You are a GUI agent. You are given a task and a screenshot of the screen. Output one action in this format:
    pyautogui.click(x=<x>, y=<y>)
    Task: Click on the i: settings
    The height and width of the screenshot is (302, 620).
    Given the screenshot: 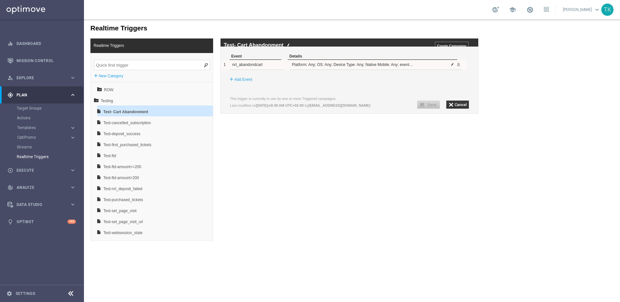 What is the action you would take?
    pyautogui.click(x=9, y=293)
    